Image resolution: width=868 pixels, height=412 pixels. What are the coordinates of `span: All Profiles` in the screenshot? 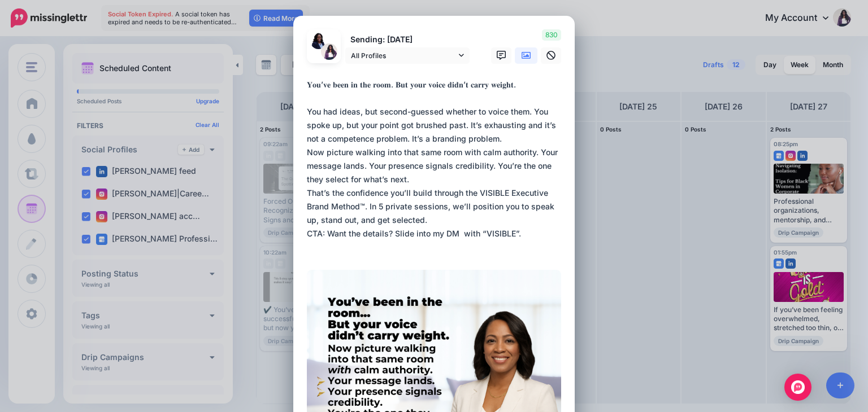 It's located at (404, 55).